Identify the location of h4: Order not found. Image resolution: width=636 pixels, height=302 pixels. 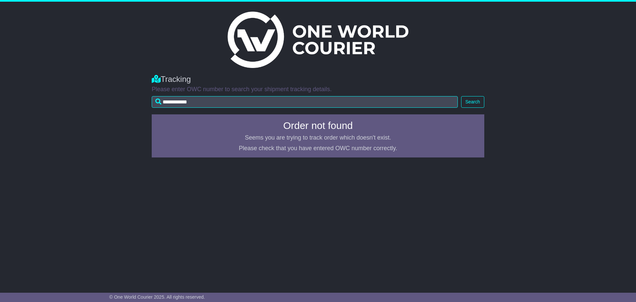
(318, 125).